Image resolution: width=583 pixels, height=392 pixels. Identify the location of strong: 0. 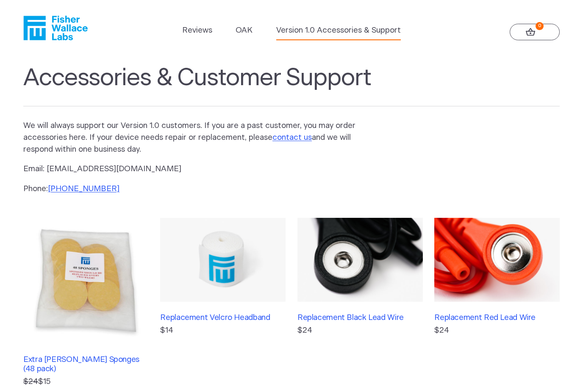
(539, 26).